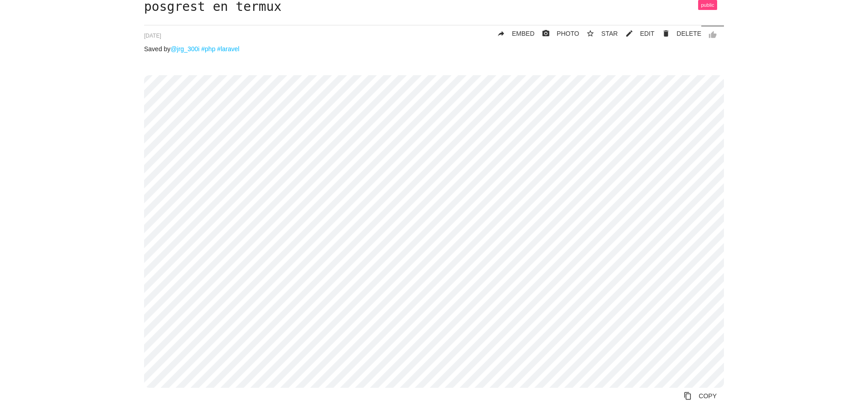  What do you see at coordinates (501, 33) in the screenshot?
I see `i: reply` at bounding box center [501, 33].